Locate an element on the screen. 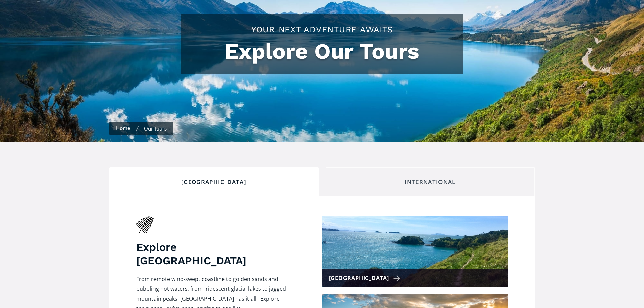  div: International is located at coordinates (431, 182).